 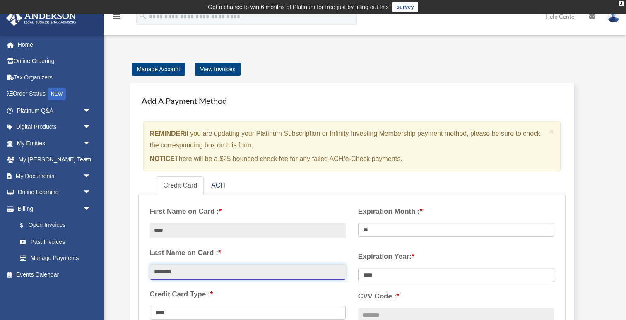 I want to click on a: Manage Payments, so click(x=55, y=258).